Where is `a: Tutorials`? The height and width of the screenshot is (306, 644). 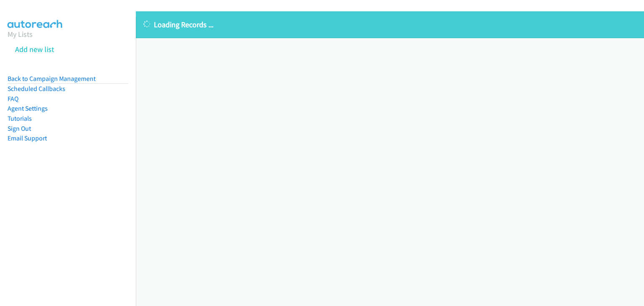
a: Tutorials is located at coordinates (20, 118).